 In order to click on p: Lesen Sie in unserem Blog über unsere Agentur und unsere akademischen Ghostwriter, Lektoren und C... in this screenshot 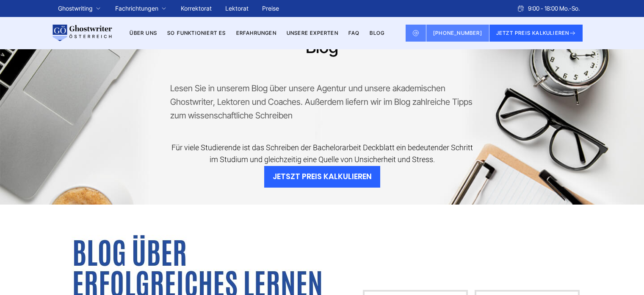, I will do `click(322, 102)`.